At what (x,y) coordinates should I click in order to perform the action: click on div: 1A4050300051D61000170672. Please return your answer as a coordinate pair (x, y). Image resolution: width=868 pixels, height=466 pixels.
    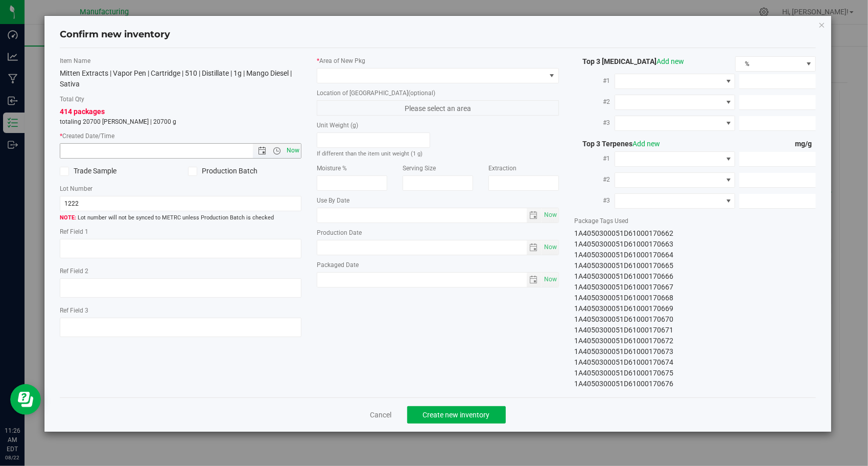
    Looking at the image, I should click on (695, 340).